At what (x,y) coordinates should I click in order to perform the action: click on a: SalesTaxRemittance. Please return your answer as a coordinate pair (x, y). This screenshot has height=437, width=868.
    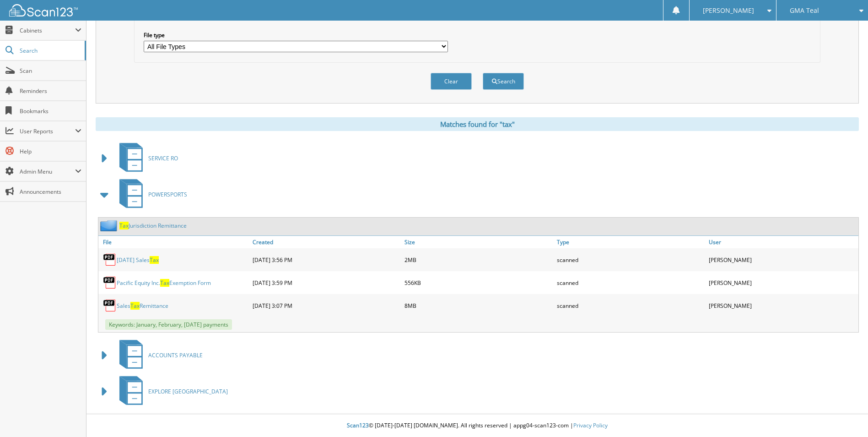
    Looking at the image, I should click on (143, 305).